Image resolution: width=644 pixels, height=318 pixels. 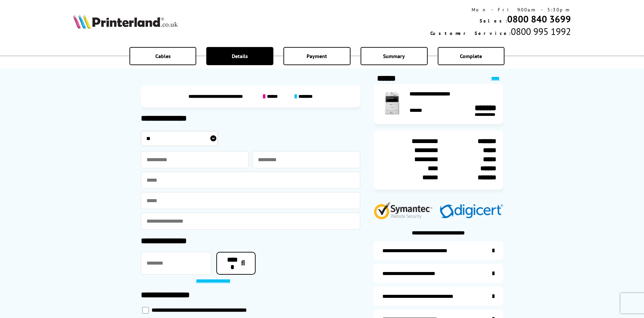 I want to click on img: Printerland Logo, so click(x=126, y=21).